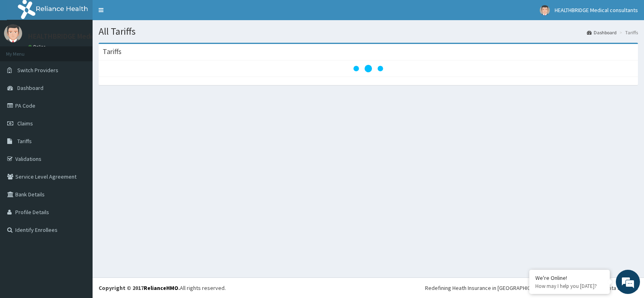 The image size is (644, 298). What do you see at coordinates (161, 287) in the screenshot?
I see `a: RelianceHMO` at bounding box center [161, 287].